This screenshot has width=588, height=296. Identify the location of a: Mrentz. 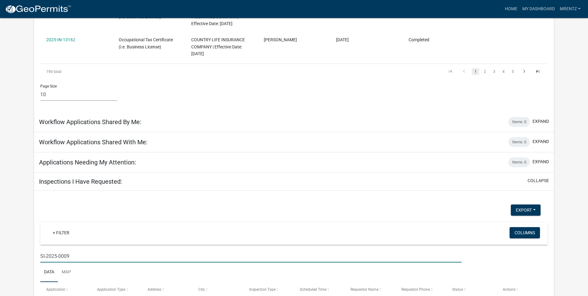
(570, 9).